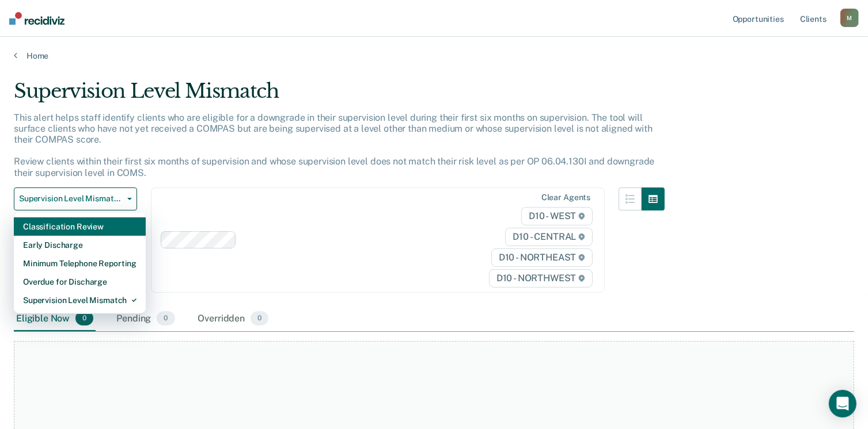 Image resolution: width=868 pixels, height=429 pixels. Describe the element at coordinates (549, 237) in the screenshot. I see `span: D10 - CENTRAL` at that location.